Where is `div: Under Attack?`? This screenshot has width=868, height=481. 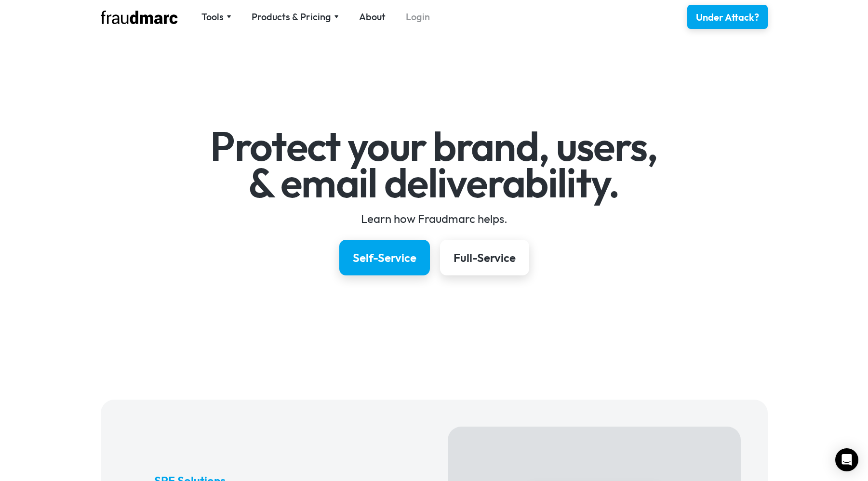
div: Under Attack? is located at coordinates (727, 17).